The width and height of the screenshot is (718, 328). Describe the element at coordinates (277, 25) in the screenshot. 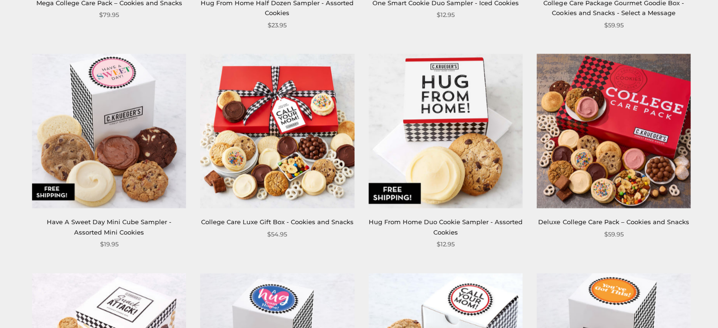

I see `span: $23.95` at that location.